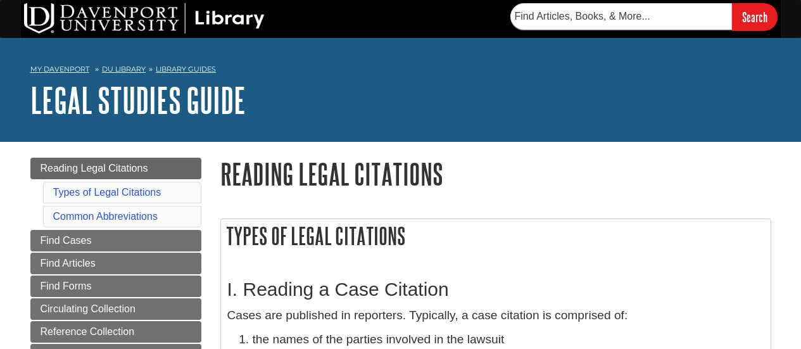 This screenshot has width=801, height=349. What do you see at coordinates (94, 168) in the screenshot?
I see `span: Reading Legal Citations` at bounding box center [94, 168].